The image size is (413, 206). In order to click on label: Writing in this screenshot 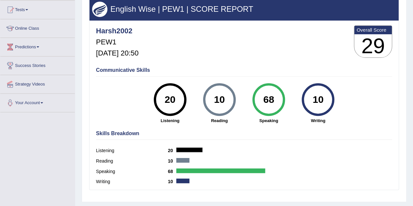, I will do `click(132, 181)`.